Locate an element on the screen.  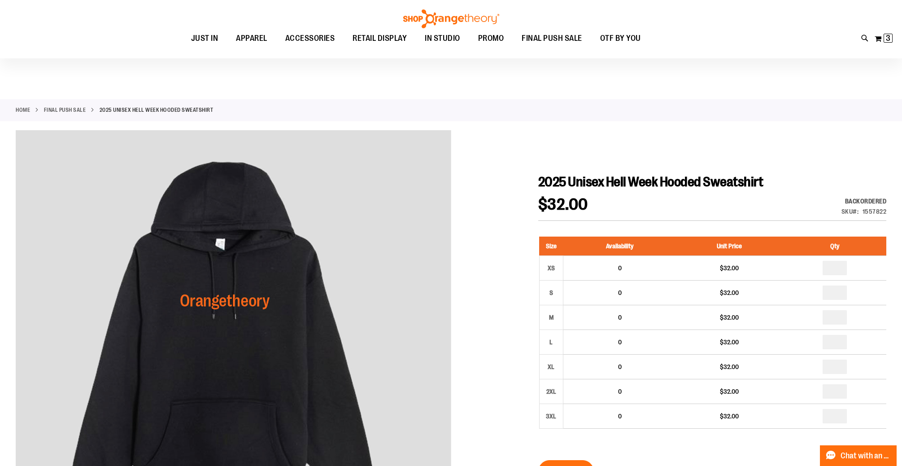
th: Availability is located at coordinates (619, 246).